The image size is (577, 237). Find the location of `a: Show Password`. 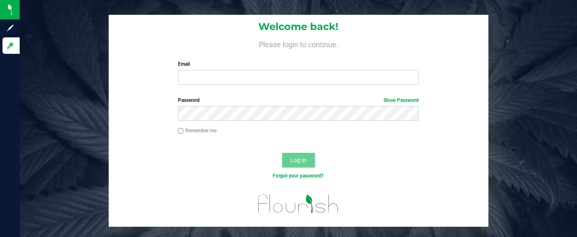

a: Show Password is located at coordinates (401, 100).